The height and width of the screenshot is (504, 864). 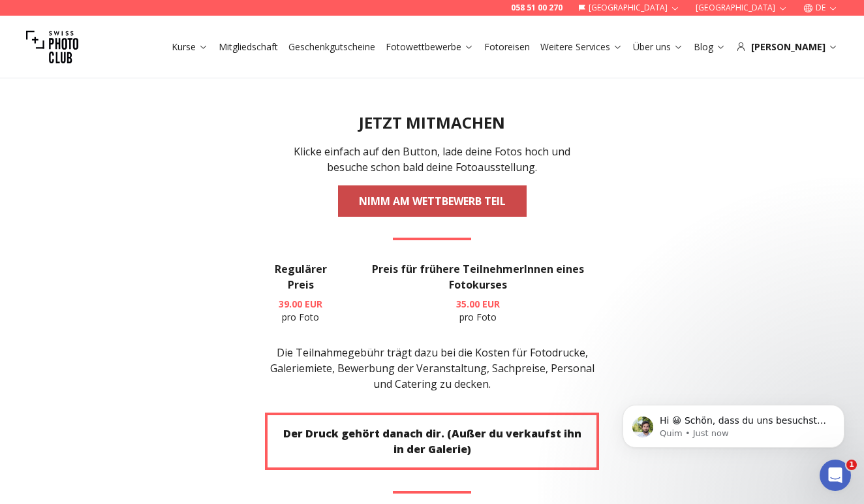 I want to click on button: Geschenkgutscheine, so click(x=332, y=47).